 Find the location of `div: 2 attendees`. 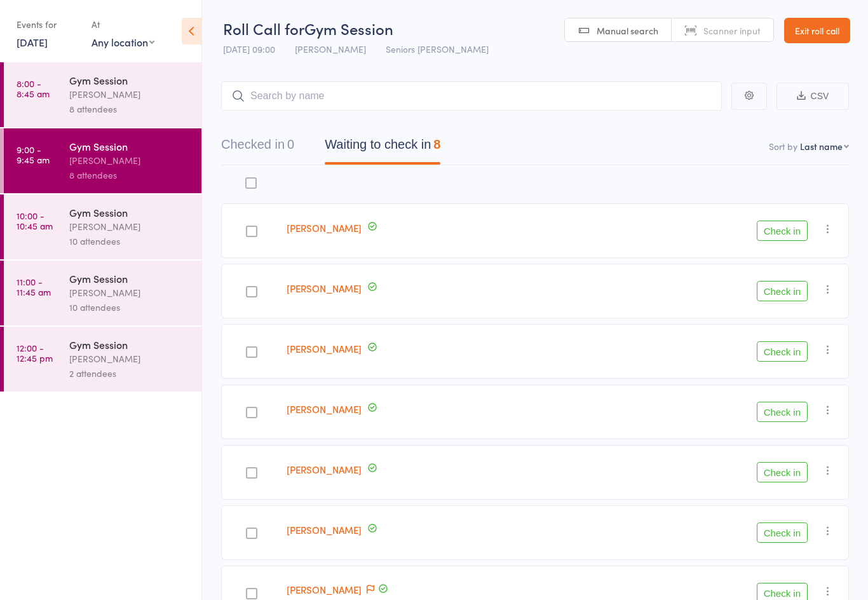

div: 2 attendees is located at coordinates (130, 373).